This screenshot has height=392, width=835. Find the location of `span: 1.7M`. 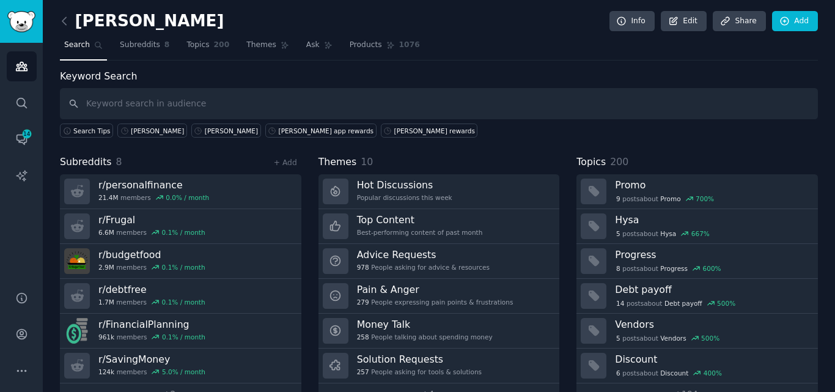

span: 1.7M is located at coordinates (106, 302).